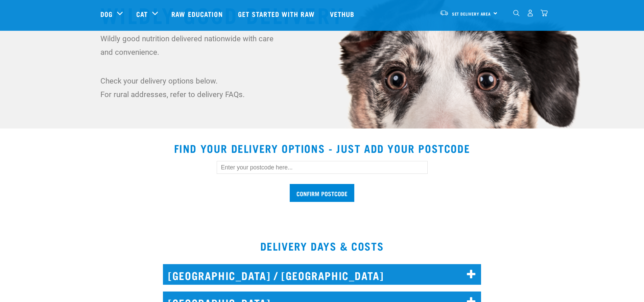 The image size is (644, 302). Describe the element at coordinates (530, 13) in the screenshot. I see `img: user.png` at that location.